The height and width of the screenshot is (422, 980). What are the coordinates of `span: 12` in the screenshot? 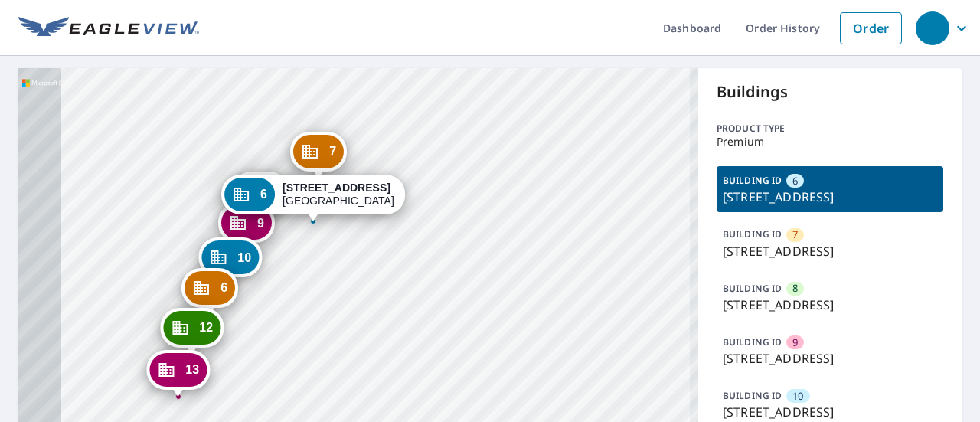 It's located at (206, 327).